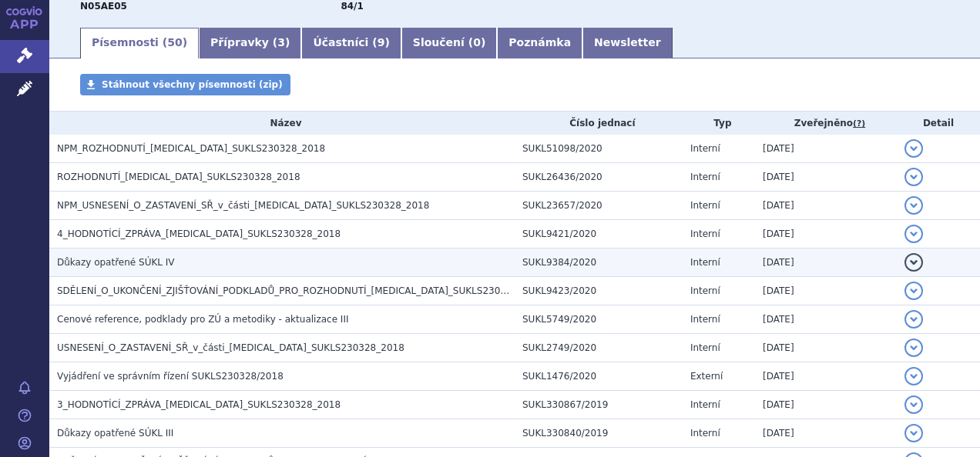 The height and width of the screenshot is (457, 980). I want to click on a: Stáhnout všechny písemnosti (zip), so click(185, 84).